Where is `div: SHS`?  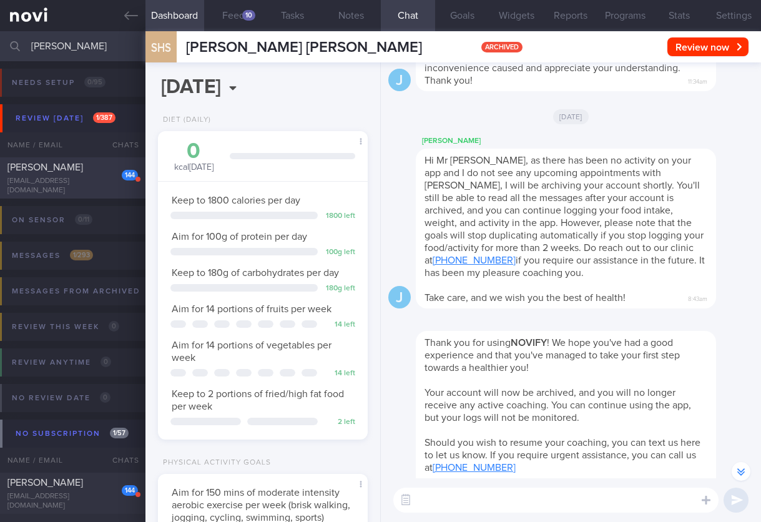 div: SHS is located at coordinates (161, 47).